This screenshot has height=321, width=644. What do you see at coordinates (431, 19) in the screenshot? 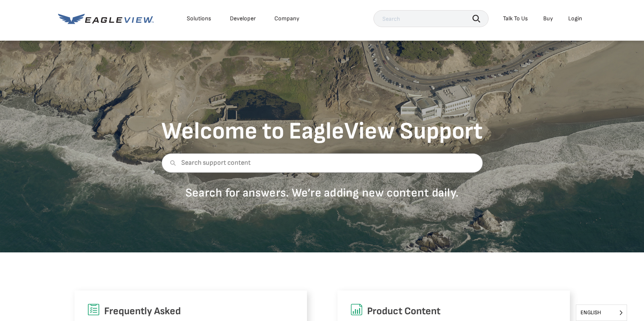
I see `input: Search` at bounding box center [431, 19].